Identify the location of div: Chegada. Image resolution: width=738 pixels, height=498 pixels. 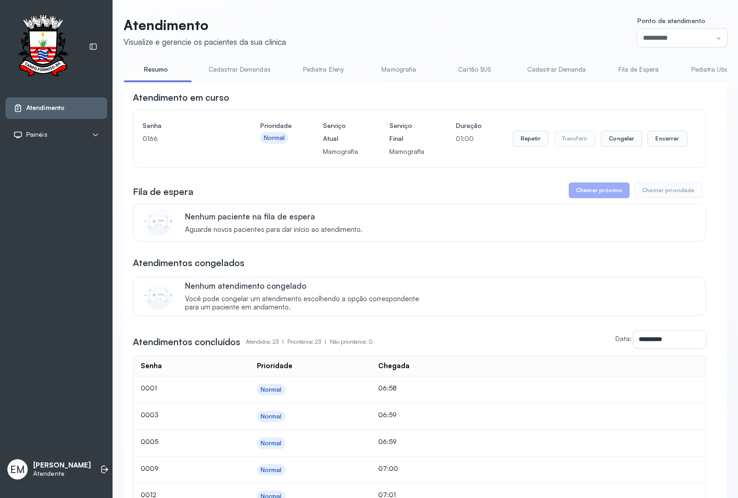
(394, 366).